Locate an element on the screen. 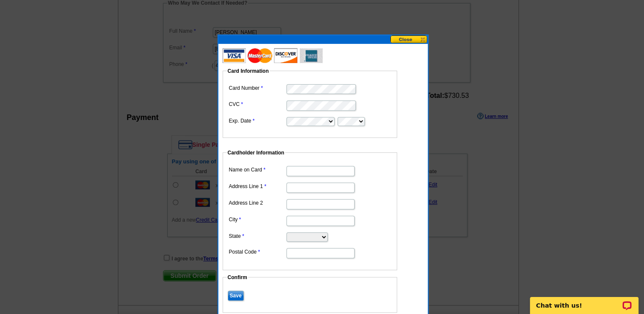 Image resolution: width=644 pixels, height=314 pixels. legend: Confirm is located at coordinates (237, 277).